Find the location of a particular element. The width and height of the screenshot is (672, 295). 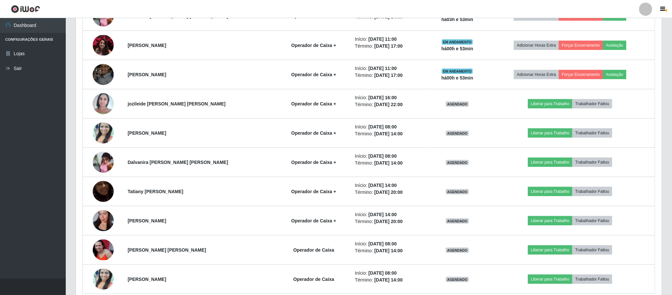

img: 1721152880470.jpeg is located at coordinates (103, 192).